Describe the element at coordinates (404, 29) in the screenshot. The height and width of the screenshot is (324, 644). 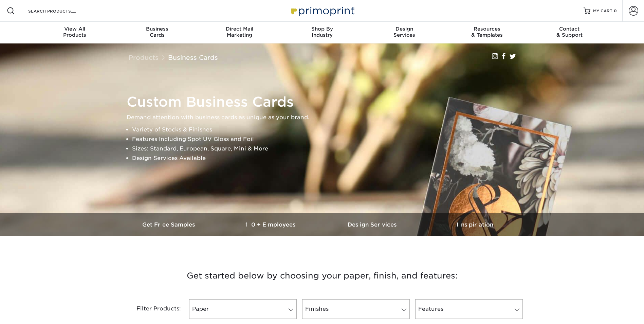
I see `span: Design` at that location.